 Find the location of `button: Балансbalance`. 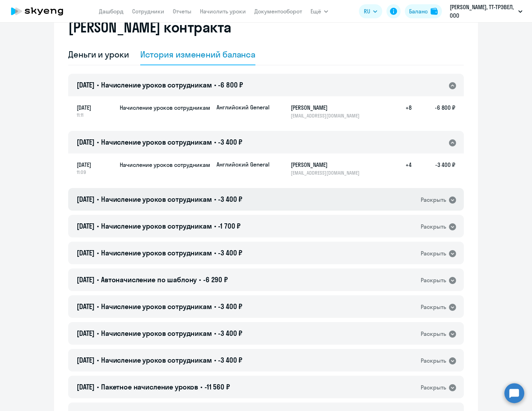

button: Балансbalance is located at coordinates (423, 12).